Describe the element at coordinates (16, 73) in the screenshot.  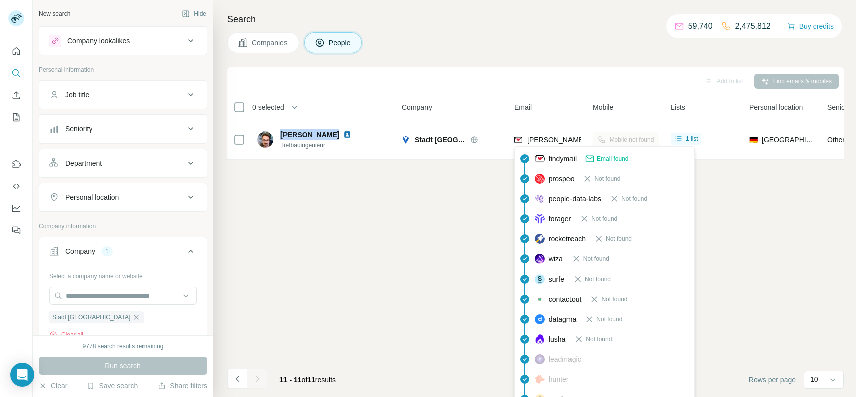
I see `button: Search` at that location.